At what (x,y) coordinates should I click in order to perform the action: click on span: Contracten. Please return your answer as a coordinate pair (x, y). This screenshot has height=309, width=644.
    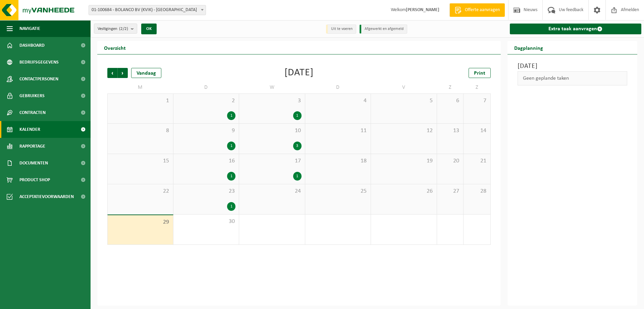
    Looking at the image, I should click on (33, 113).